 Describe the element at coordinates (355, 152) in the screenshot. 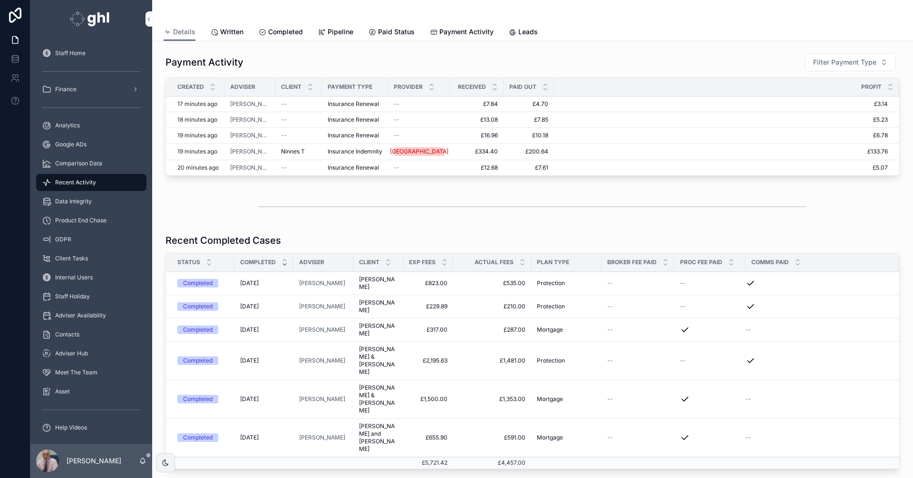

I see `span: Insurance Indemnity` at that location.